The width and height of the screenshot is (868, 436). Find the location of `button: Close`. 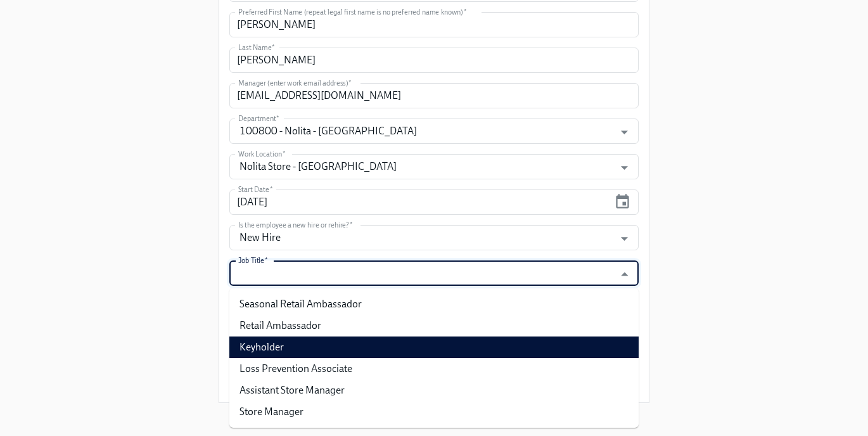

button: Close is located at coordinates (624, 274).